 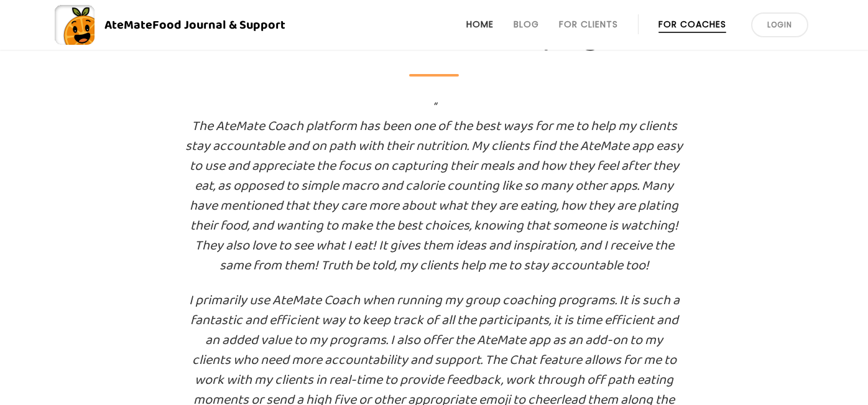 I want to click on a: Login, so click(x=779, y=25).